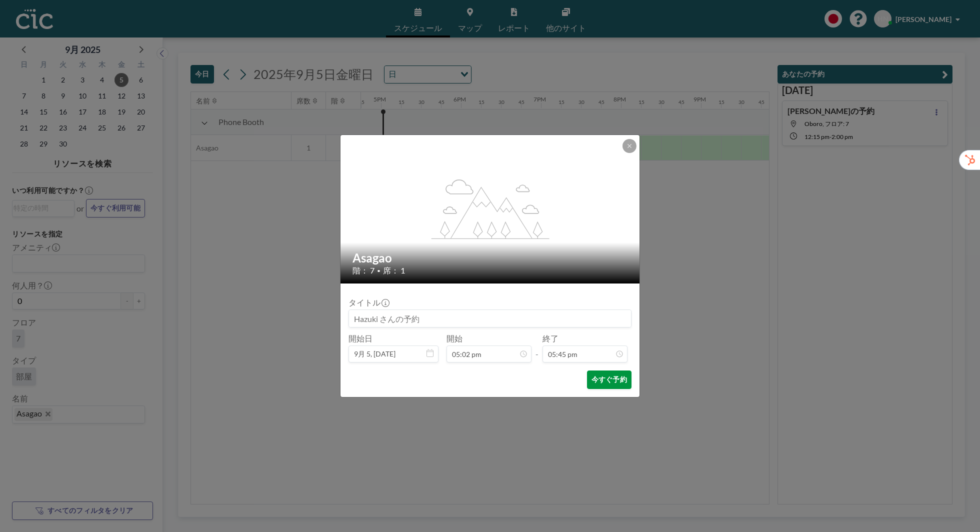 The image size is (980, 532). I want to click on span: 階： 7, so click(363, 270).